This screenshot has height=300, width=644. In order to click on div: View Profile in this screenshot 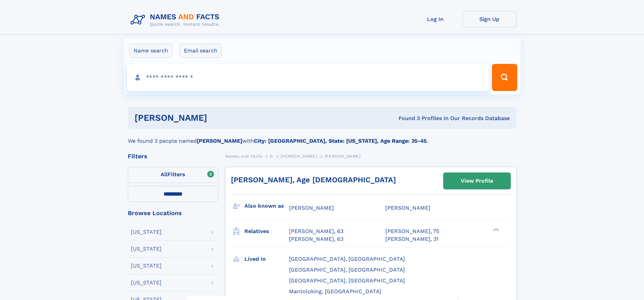, I will do `click(477, 181)`.